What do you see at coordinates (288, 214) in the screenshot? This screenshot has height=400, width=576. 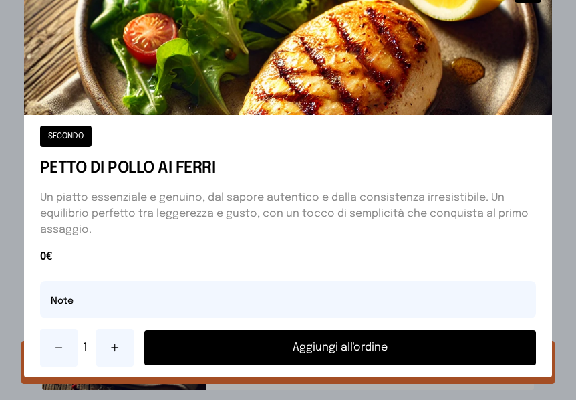 I see `p: Un piatto essenziale e genuino, dal sapore autentico e dalla consistenza irresistibile. Un equili...` at bounding box center [288, 214].